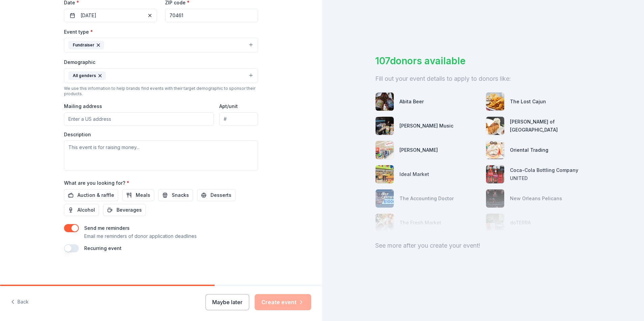 This screenshot has width=644, height=321. What do you see at coordinates (143, 195) in the screenshot?
I see `span: Meals` at bounding box center [143, 195].